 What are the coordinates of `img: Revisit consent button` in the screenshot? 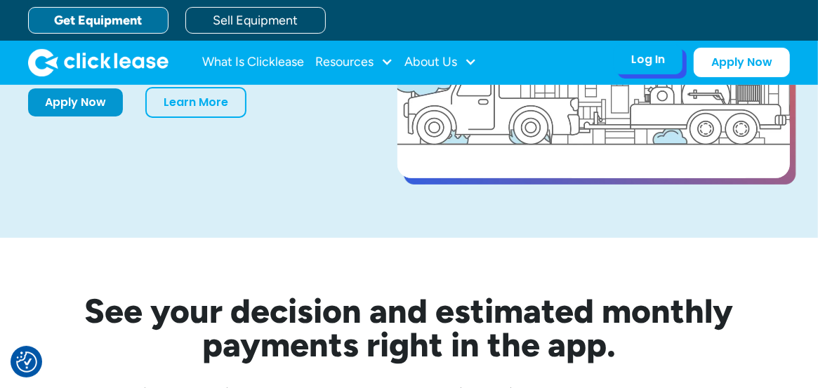 It's located at (27, 362).